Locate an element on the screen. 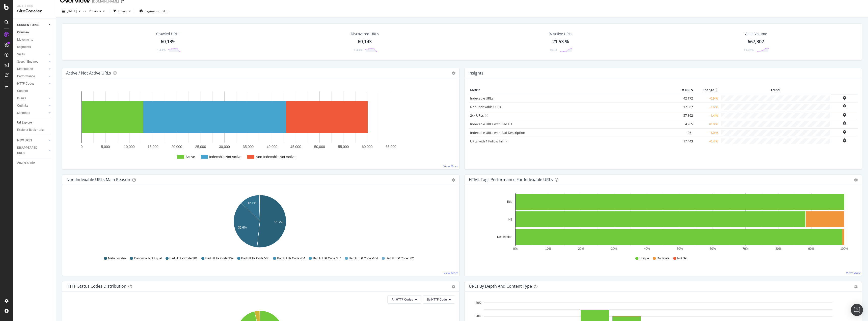 The height and width of the screenshot is (321, 868). a: Segments is located at coordinates (34, 47).